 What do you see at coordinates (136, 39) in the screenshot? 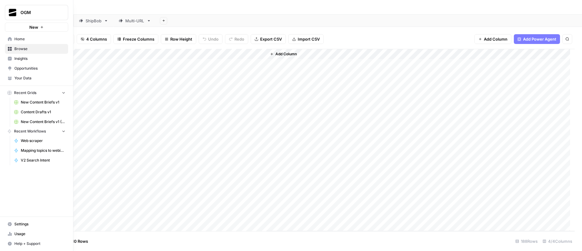
I see `button: Freeze Columns` at bounding box center [136, 39].